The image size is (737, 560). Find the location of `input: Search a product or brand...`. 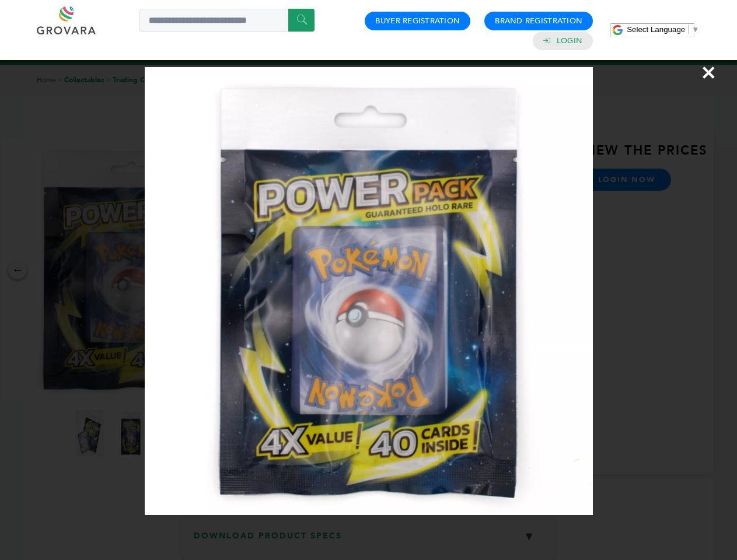

input: Search a product or brand... is located at coordinates (227, 20).